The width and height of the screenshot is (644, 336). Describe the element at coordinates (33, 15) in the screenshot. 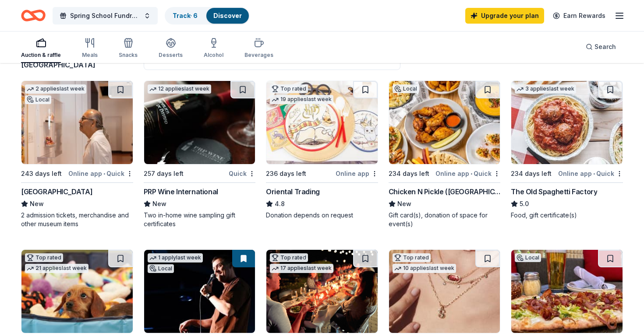

I see `a: Home` at that location.